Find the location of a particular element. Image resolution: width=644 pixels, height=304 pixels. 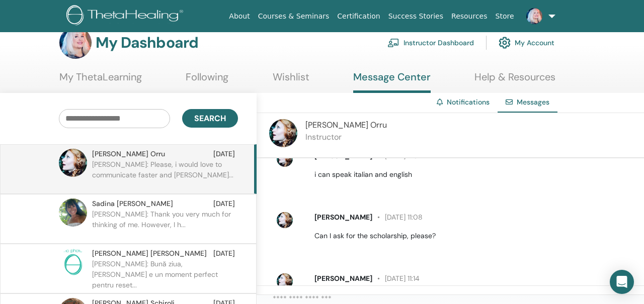

button: Search is located at coordinates (210, 118).